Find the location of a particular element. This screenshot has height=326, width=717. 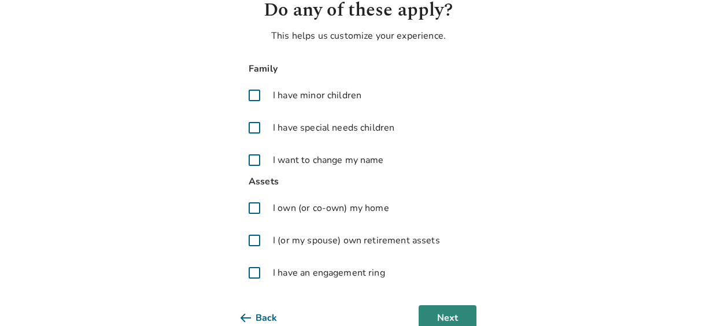

span: I have an engagement ring is located at coordinates (329, 273).